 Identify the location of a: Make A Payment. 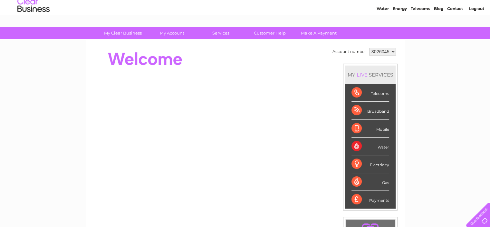
(319, 33).